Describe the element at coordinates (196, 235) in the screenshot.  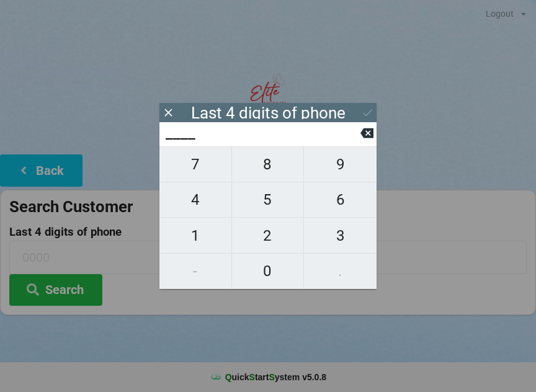
I see `span: 1` at that location.